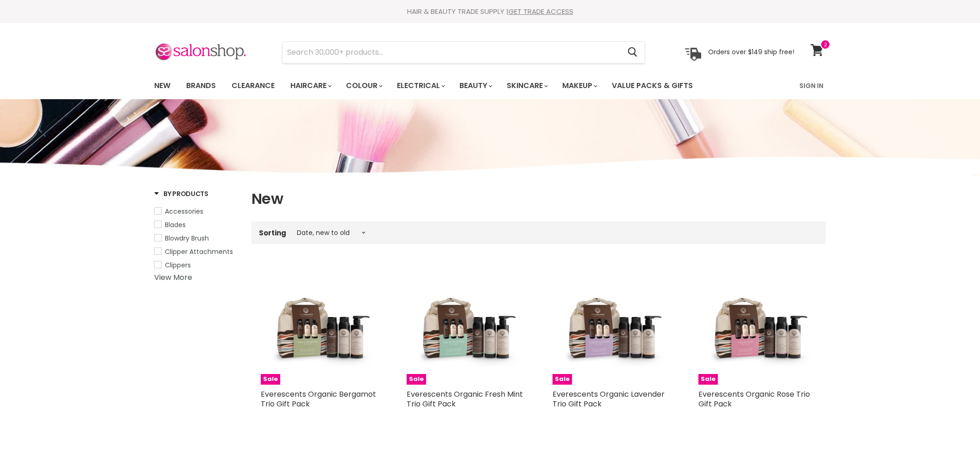 The width and height of the screenshot is (980, 469). I want to click on ul: Main menu, so click(447, 86).